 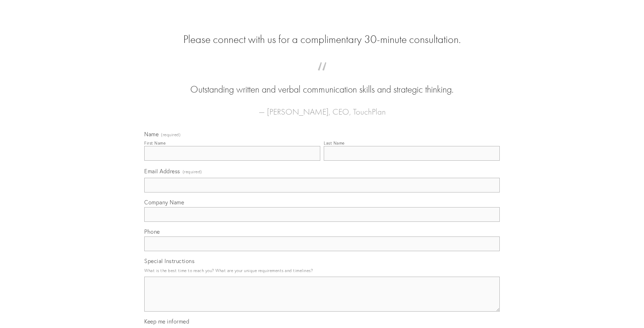 What do you see at coordinates (167, 321) in the screenshot?
I see `span: Keep me informed` at bounding box center [167, 321].